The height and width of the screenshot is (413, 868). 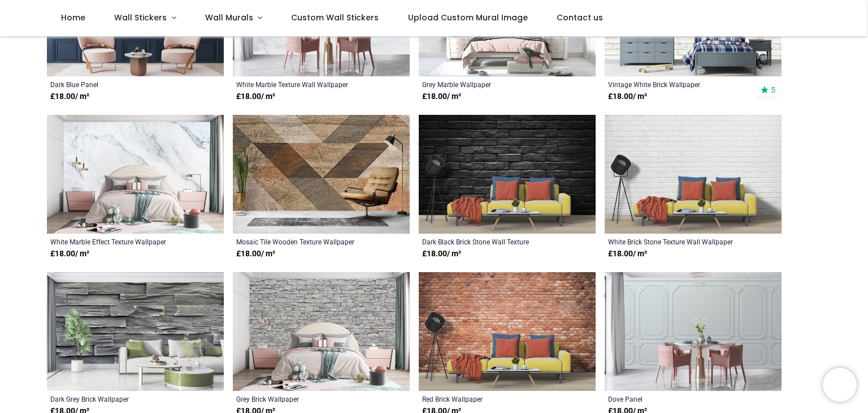 What do you see at coordinates (118, 241) in the screenshot?
I see `div: White Marble Effect Texture Wallpaper` at bounding box center [118, 241].